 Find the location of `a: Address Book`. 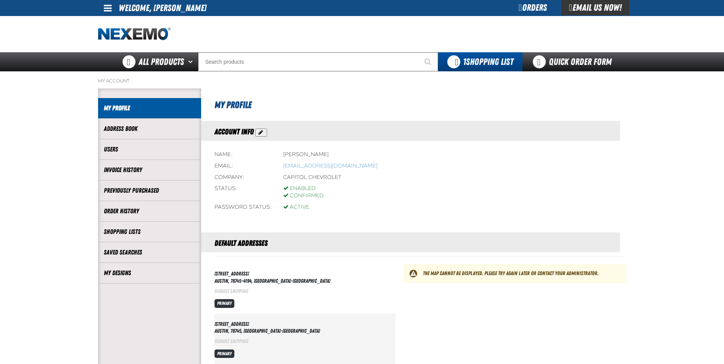

a: Address Book is located at coordinates (150, 129).